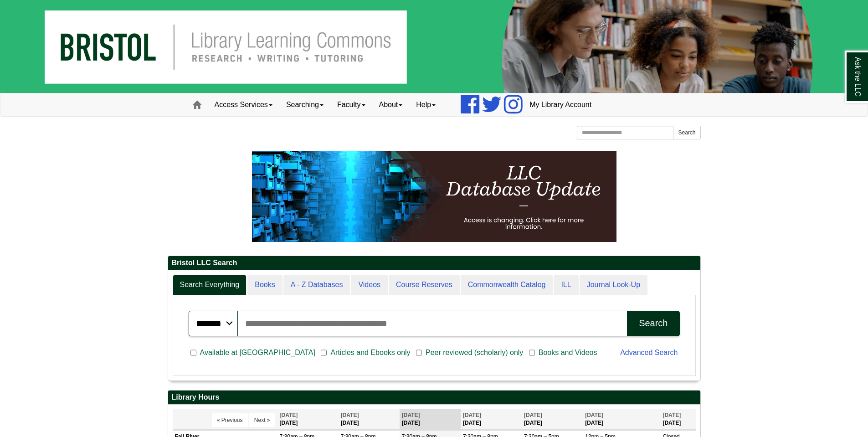  Describe the element at coordinates (243, 105) in the screenshot. I see `a: Access Services` at that location.